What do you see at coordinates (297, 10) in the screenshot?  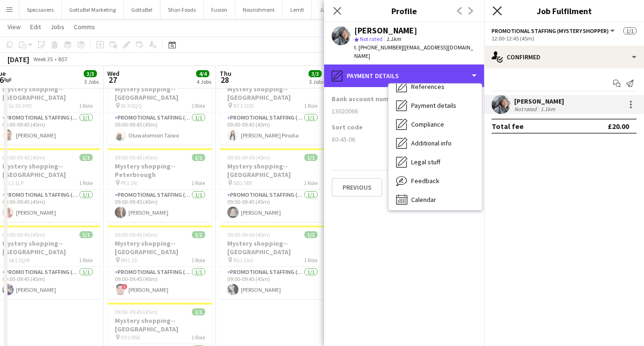 I see `button: Lemfi` at bounding box center [297, 10].